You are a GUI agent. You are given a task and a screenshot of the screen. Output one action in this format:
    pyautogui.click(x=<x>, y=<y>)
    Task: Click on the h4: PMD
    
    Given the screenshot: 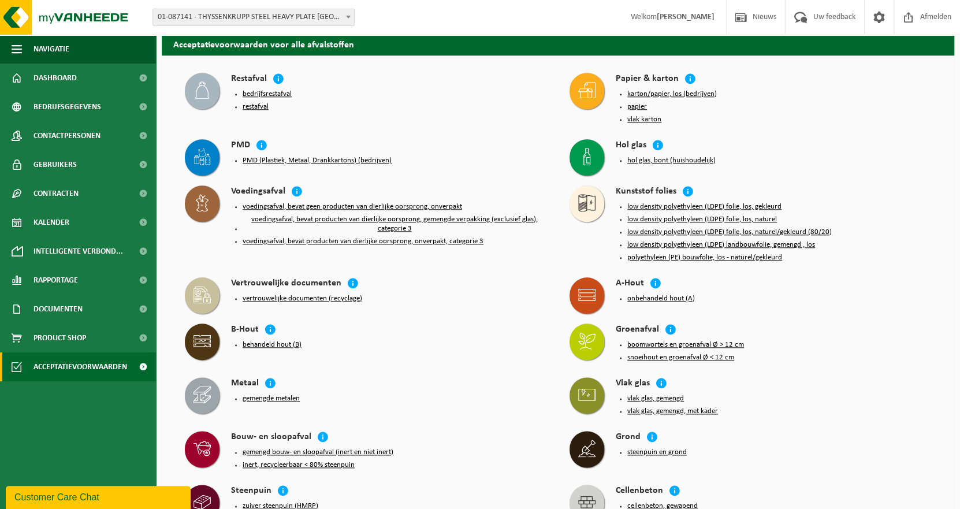 What is the action you would take?
    pyautogui.click(x=240, y=146)
    